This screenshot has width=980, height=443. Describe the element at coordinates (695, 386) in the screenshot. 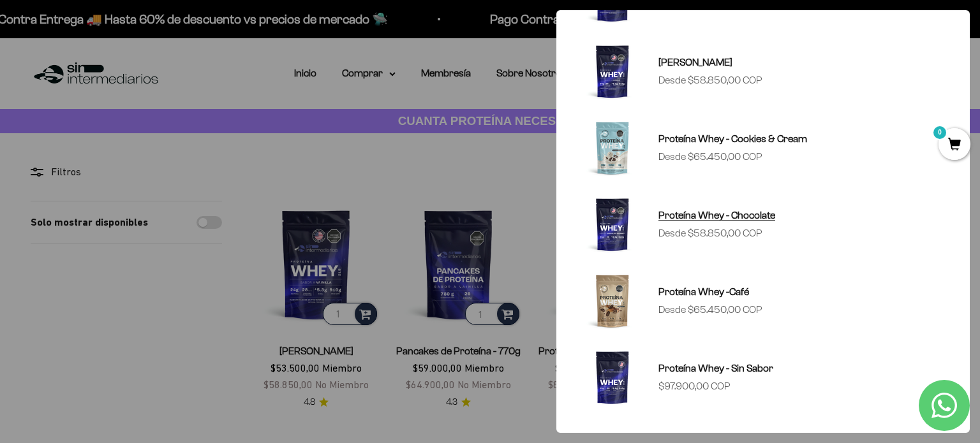

I see `sale-price: $97.900,00 COP` at that location.